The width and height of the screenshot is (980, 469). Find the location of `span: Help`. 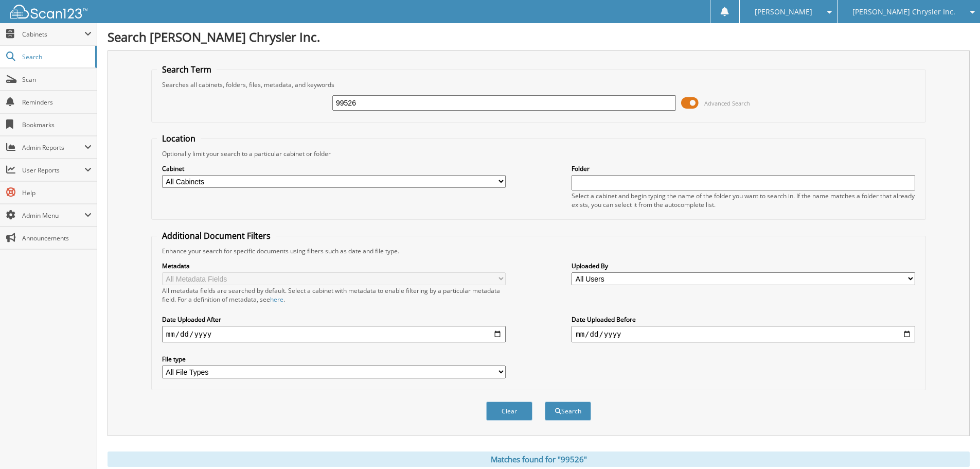

span: Help is located at coordinates (56, 193).